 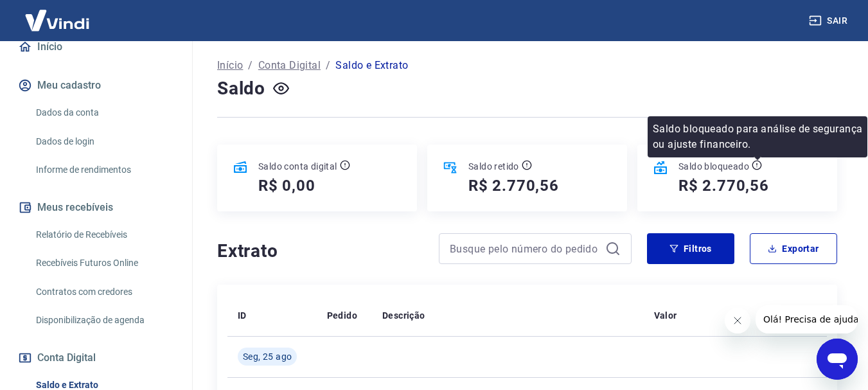 What do you see at coordinates (95, 358) in the screenshot?
I see `button: Conta Digital` at bounding box center [95, 358].